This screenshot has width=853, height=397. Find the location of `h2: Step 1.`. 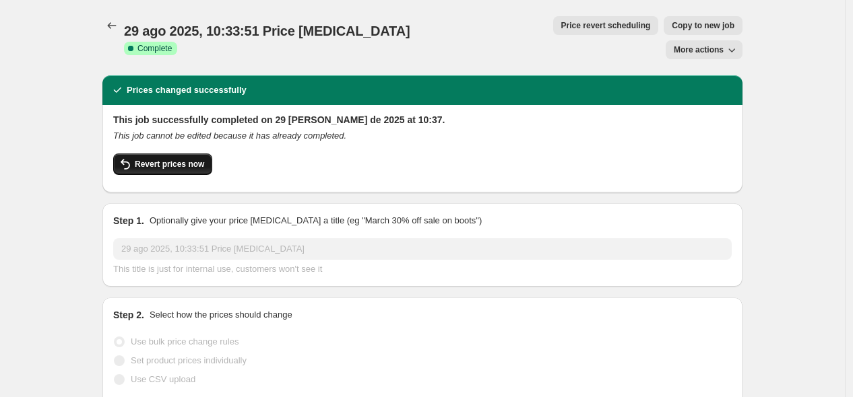

h2: Step 1. is located at coordinates (129, 221).